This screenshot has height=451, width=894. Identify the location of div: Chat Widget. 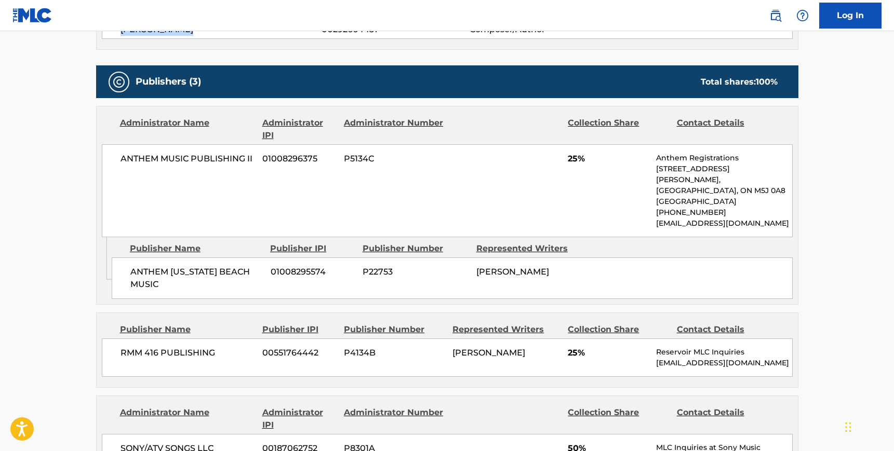
(868, 426).